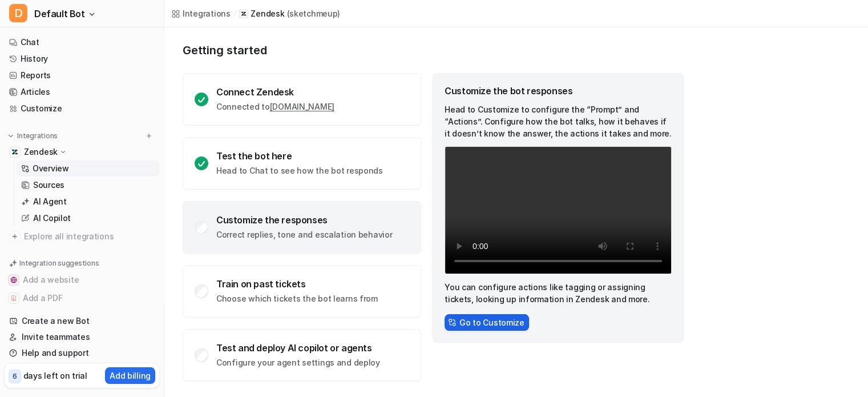 This screenshot has width=868, height=397. What do you see at coordinates (298, 348) in the screenshot?
I see `div: Test and deploy AI copilot or agents` at bounding box center [298, 348].